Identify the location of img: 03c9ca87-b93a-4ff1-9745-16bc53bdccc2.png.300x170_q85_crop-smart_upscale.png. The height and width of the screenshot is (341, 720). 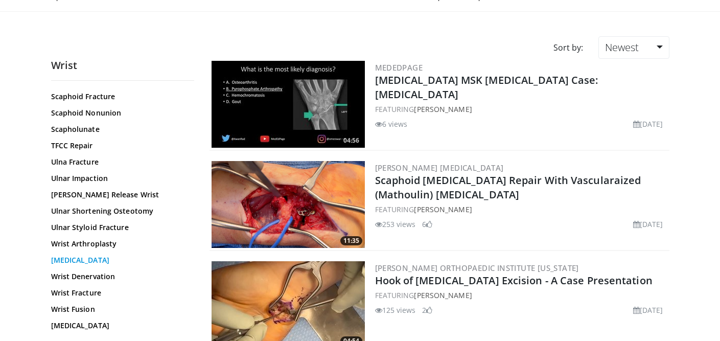
(288, 204).